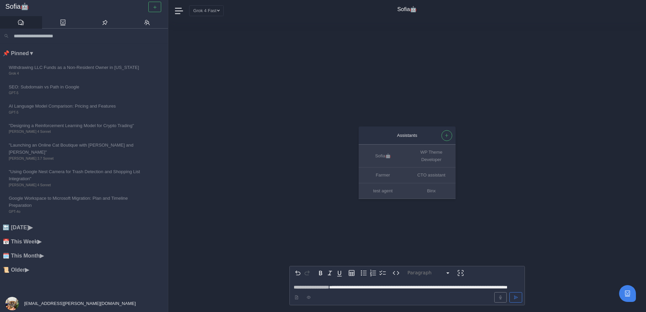 This screenshot has width=646, height=312. Describe the element at coordinates (383, 191) in the screenshot. I see `button: test agent` at that location.